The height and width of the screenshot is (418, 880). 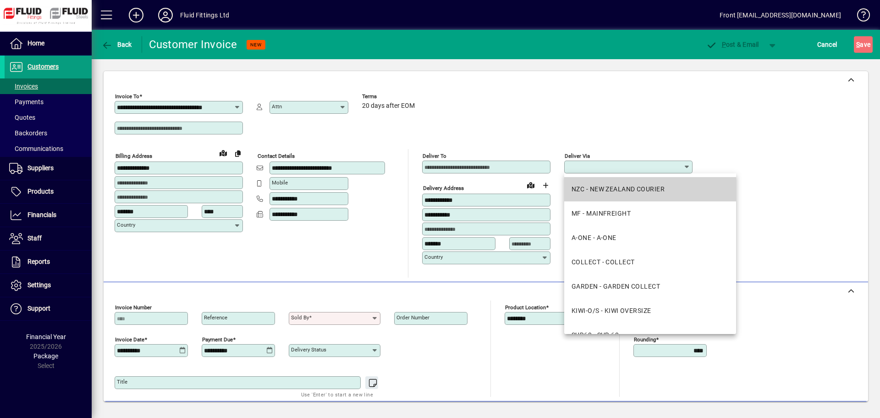 I want to click on span: Communications, so click(x=36, y=149).